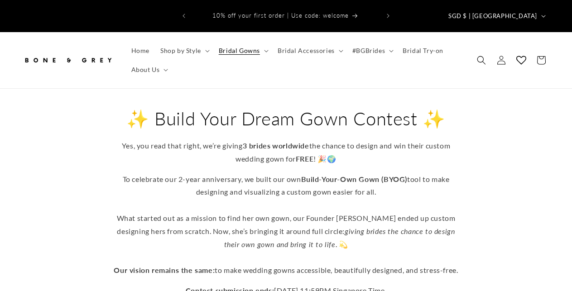  I want to click on strong: worldwide, so click(290, 145).